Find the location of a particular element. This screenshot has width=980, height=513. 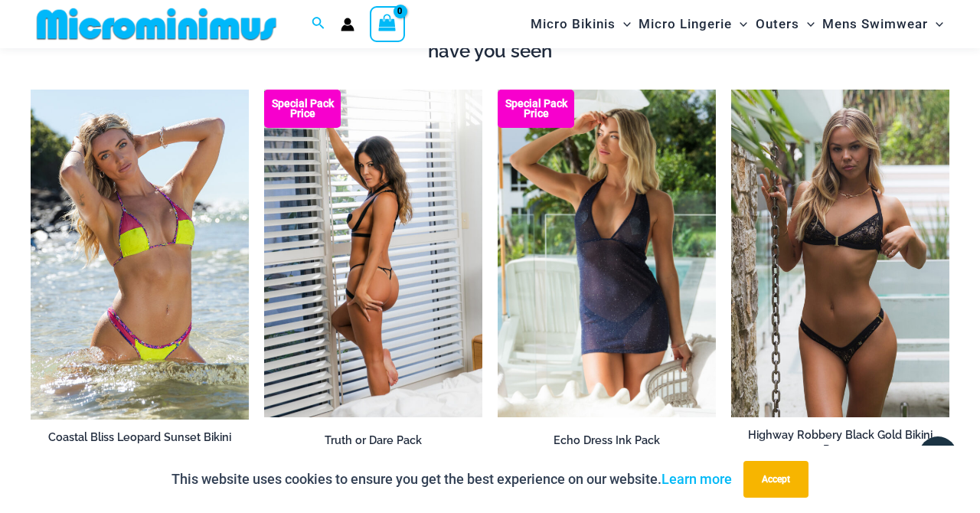

a: Coastal Bliss Leopard Sunset 3171 Tri Top 4371 Thong Bikini 06Coastal Bliss Leopard Sunset 3171 T... is located at coordinates (140, 254).